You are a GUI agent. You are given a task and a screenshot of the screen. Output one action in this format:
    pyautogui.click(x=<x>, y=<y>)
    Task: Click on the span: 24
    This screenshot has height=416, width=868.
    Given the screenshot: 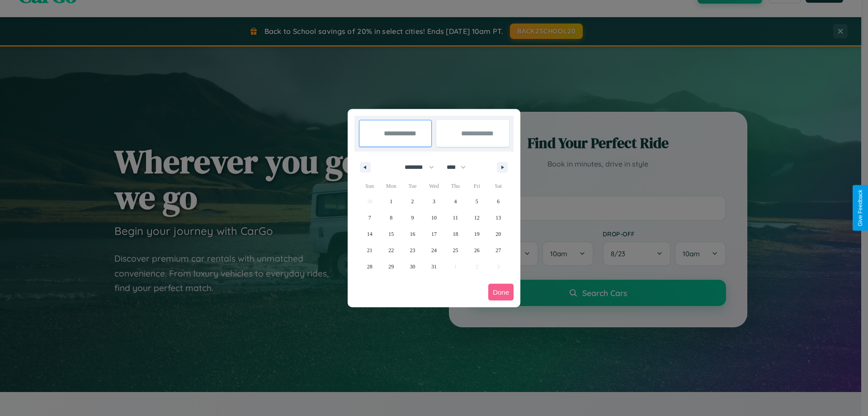 What is the action you would take?
    pyautogui.click(x=434, y=250)
    